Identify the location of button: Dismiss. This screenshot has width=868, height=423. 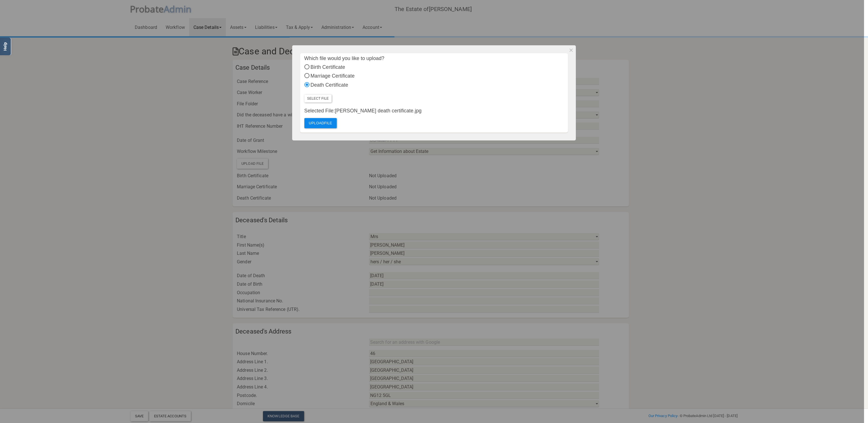
(571, 50).